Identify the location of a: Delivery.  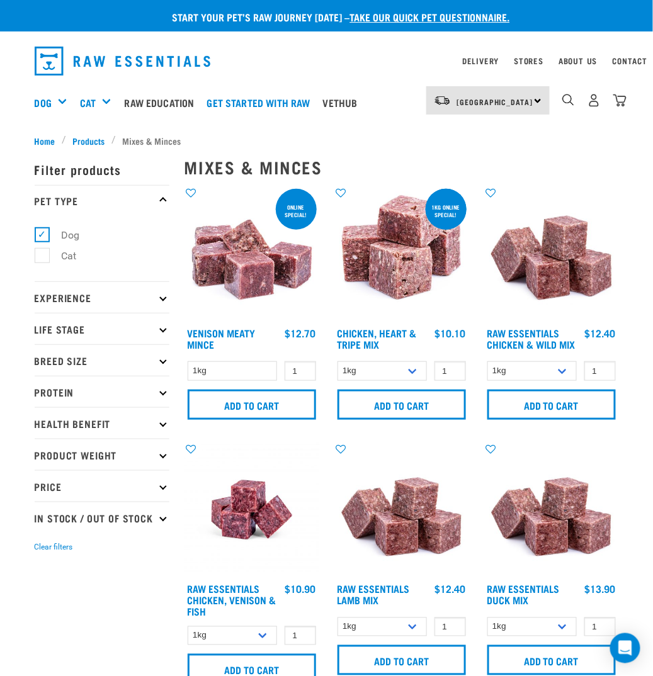
(480, 60).